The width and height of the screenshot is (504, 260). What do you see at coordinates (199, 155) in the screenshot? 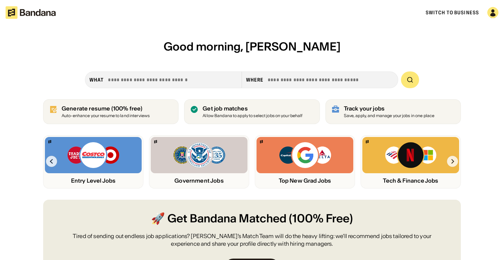
I see `img: FBI, DHS, MWRD logos` at bounding box center [199, 155].